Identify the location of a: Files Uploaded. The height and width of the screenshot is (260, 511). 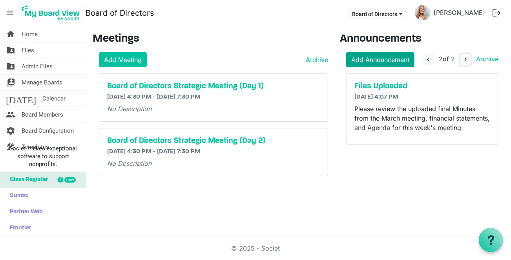
(423, 86).